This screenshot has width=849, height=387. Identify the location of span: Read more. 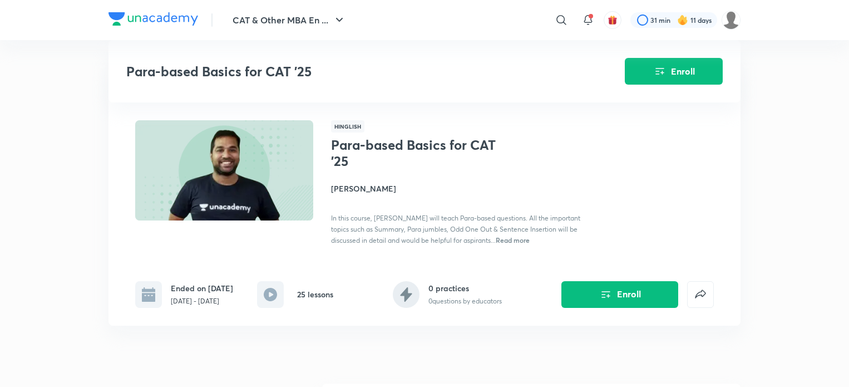
(513, 240).